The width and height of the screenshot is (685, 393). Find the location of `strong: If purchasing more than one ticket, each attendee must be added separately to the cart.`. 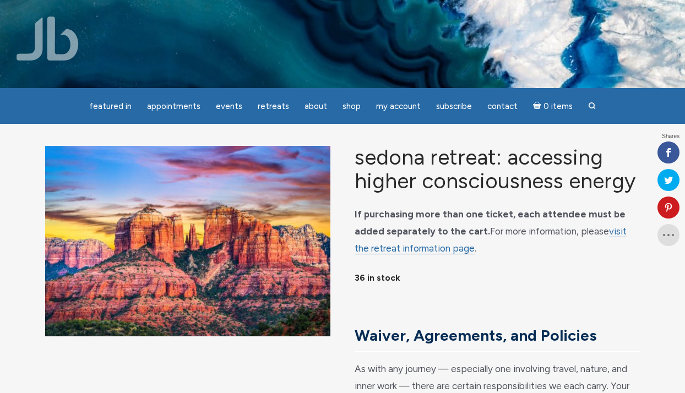

strong: If purchasing more than one ticket, each attendee must be added separately to the cart. is located at coordinates (490, 222).